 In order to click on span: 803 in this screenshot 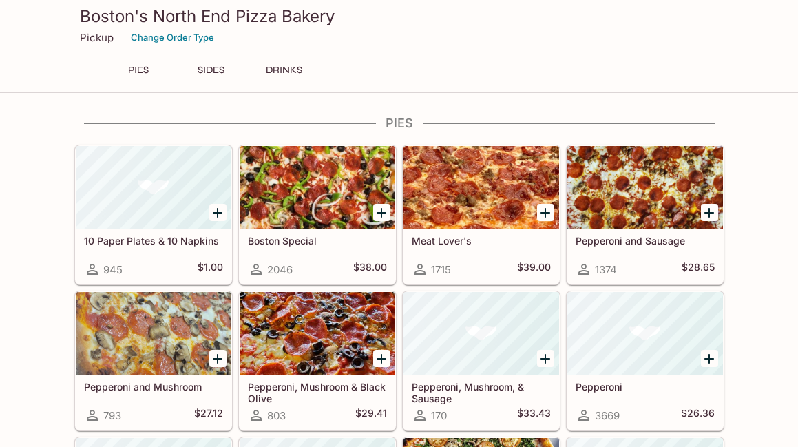, I will do `click(276, 415)`.